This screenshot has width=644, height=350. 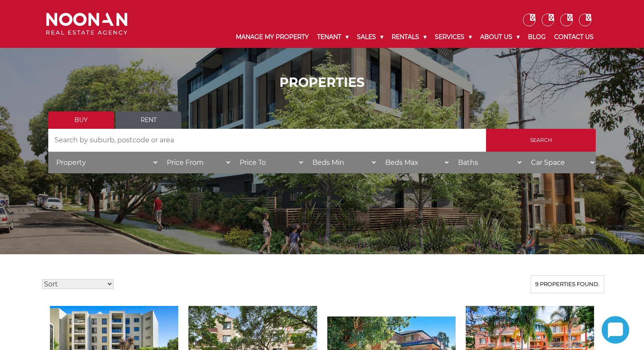 I want to click on div: 9 properties found., so click(x=568, y=284).